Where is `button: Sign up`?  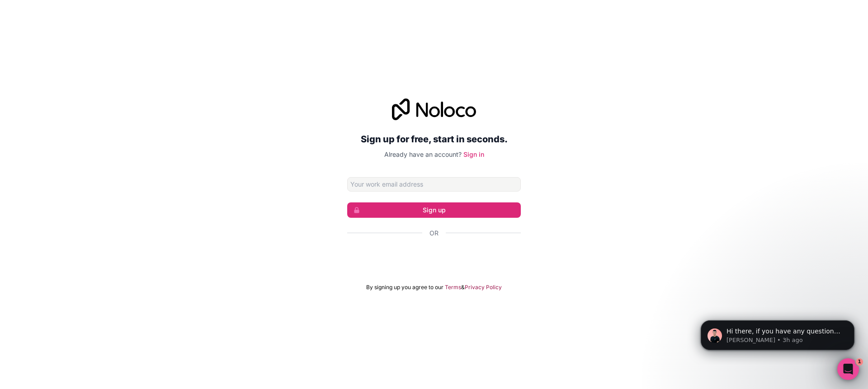 button: Sign up is located at coordinates (434, 210).